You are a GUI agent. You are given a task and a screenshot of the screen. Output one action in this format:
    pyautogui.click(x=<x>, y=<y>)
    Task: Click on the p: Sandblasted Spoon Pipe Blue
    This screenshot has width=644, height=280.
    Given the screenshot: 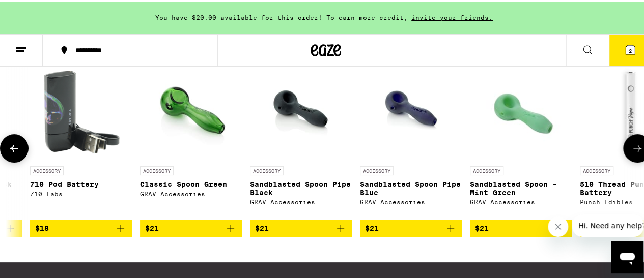 What is the action you would take?
    pyautogui.click(x=411, y=187)
    